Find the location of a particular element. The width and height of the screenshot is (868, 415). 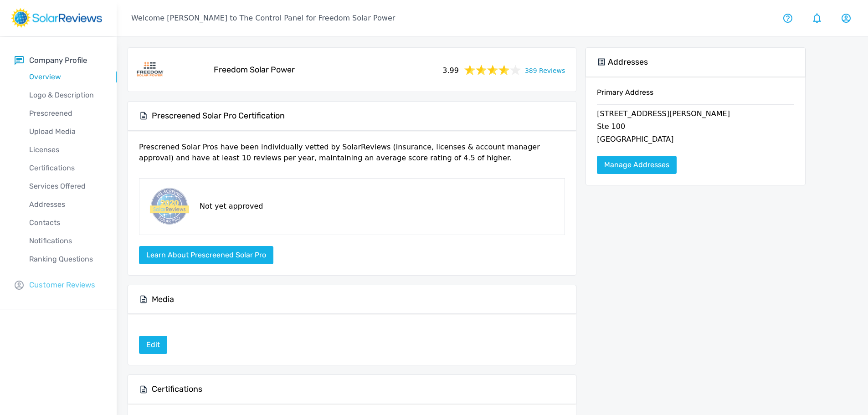

p: Prescreened is located at coordinates (66, 113).